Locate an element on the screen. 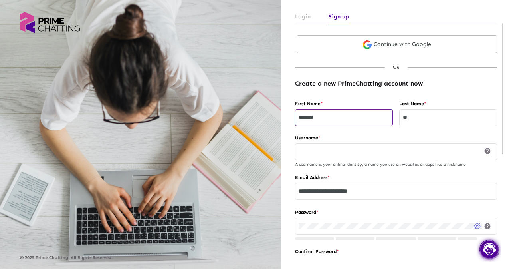  a: Login is located at coordinates (303, 16).